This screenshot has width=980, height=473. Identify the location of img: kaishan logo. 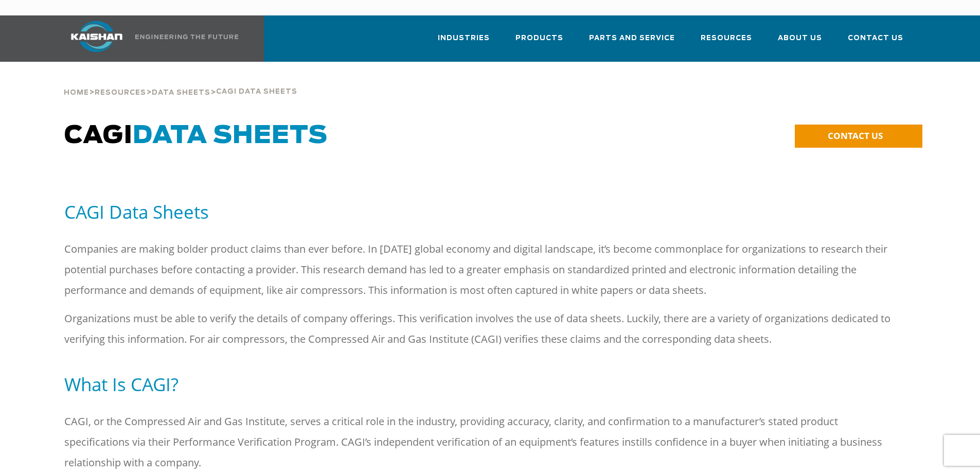
(97, 36).